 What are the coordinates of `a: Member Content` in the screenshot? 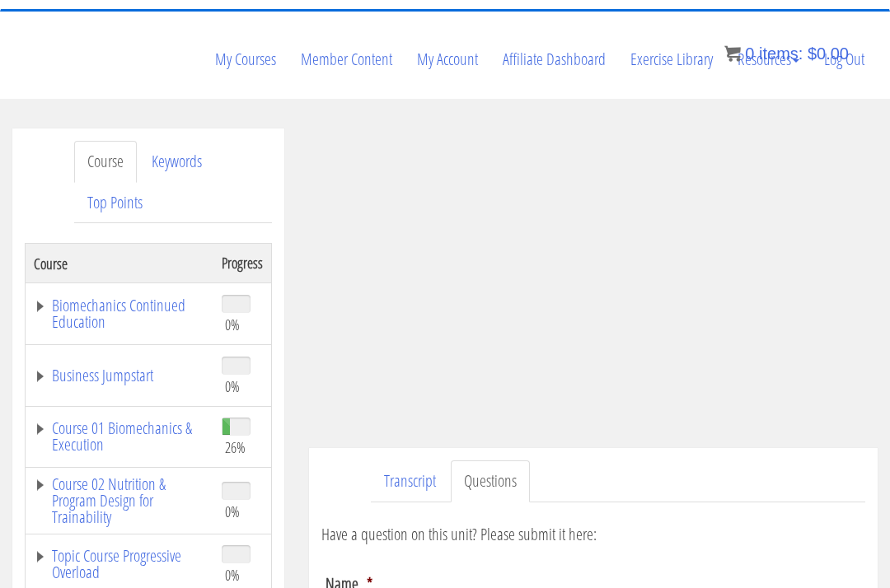 It's located at (346, 59).